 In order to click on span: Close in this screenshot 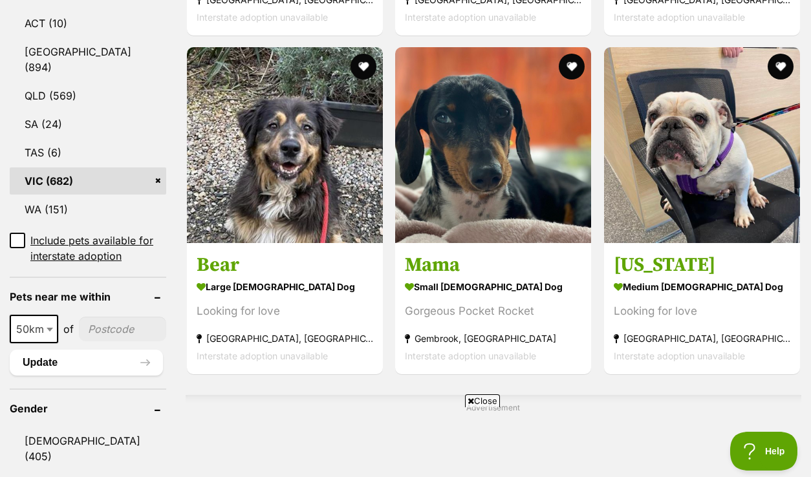, I will do `click(482, 401)`.